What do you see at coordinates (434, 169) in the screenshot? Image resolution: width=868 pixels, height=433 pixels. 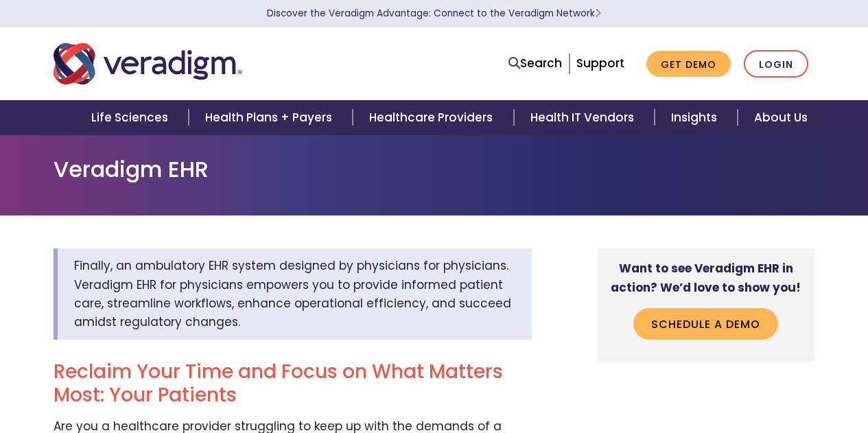 I see `h1: Veradigm EHR` at bounding box center [434, 169].